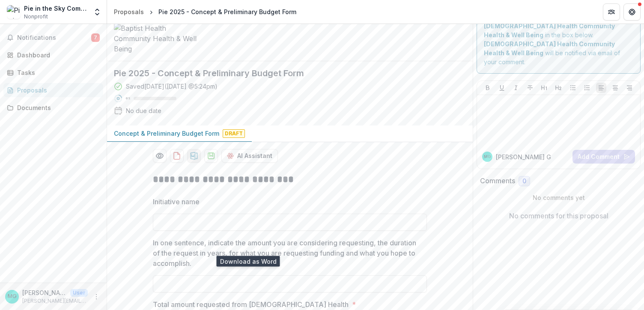 The height and width of the screenshot is (310, 644). I want to click on a: Documents, so click(53, 107).